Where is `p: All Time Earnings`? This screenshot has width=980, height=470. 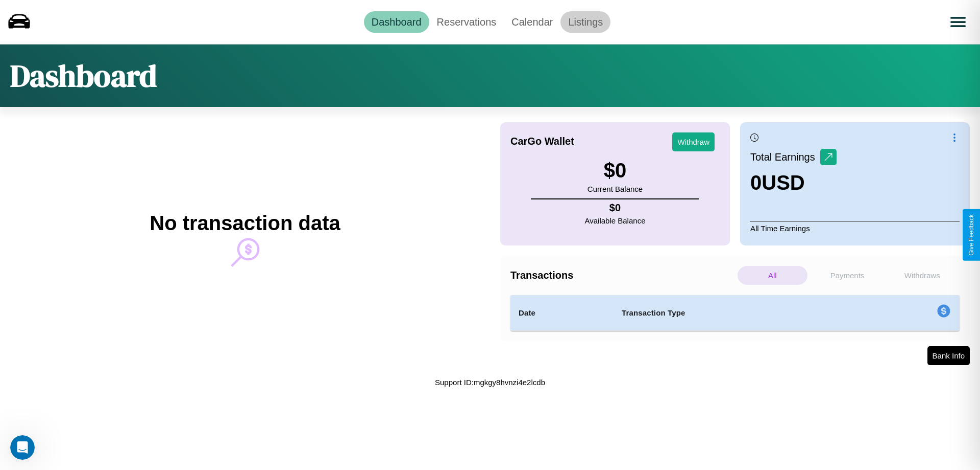 p: All Time Earnings is located at coordinates (855, 228).